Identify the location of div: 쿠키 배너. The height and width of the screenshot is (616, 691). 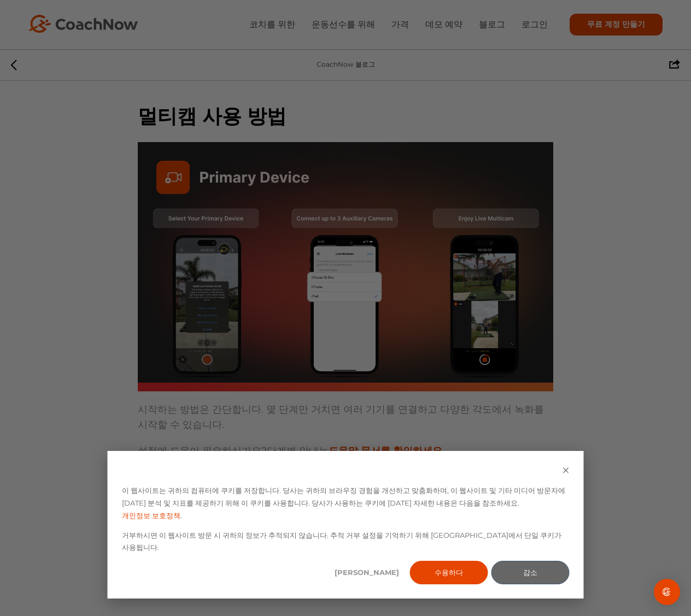
(346, 525).